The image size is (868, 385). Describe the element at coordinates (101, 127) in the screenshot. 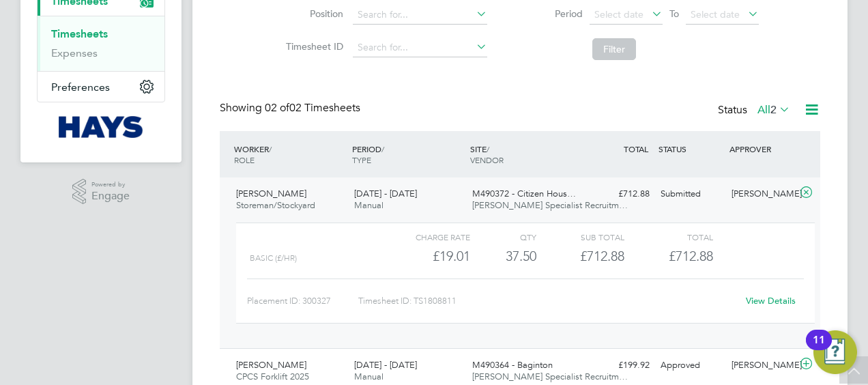

I see `img: hays-logo-retina.png` at that location.